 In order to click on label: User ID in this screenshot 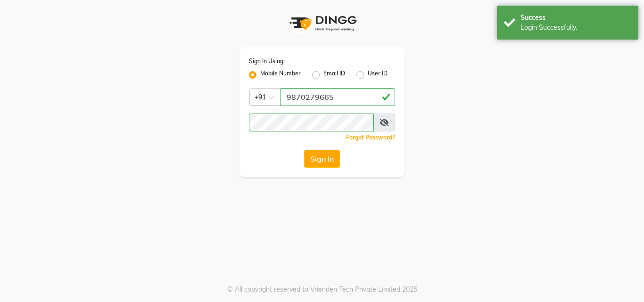, I will do `click(378, 75)`.